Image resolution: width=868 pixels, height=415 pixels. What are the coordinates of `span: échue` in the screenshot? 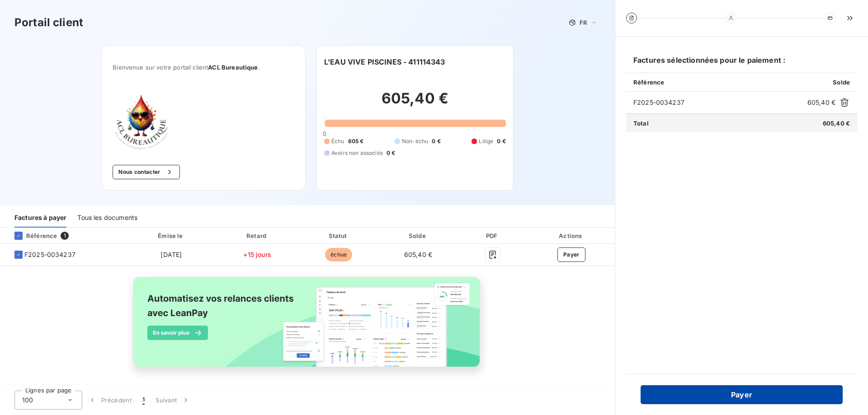 It's located at (338, 255).